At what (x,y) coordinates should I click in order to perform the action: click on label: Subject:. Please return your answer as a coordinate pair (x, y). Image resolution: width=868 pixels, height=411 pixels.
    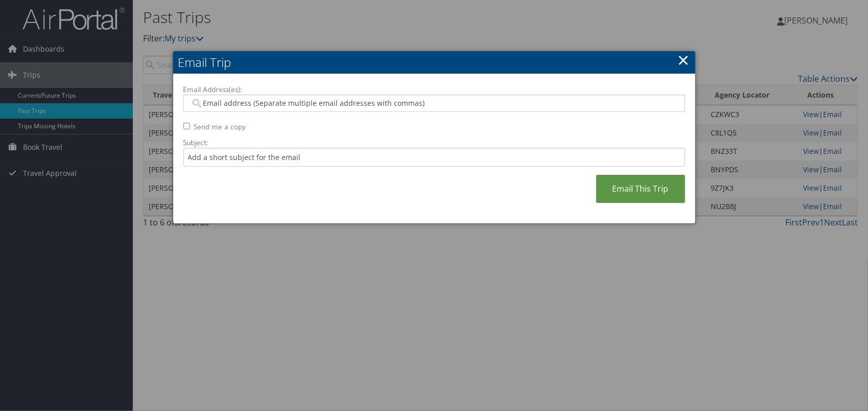
    Looking at the image, I should click on (434, 143).